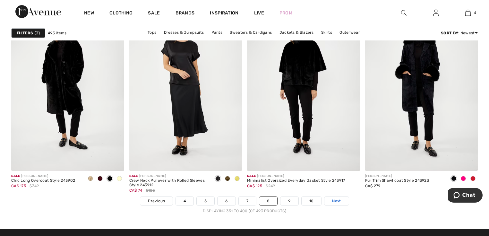 The image size is (489, 236). I want to click on div: Wasabi, so click(237, 179).